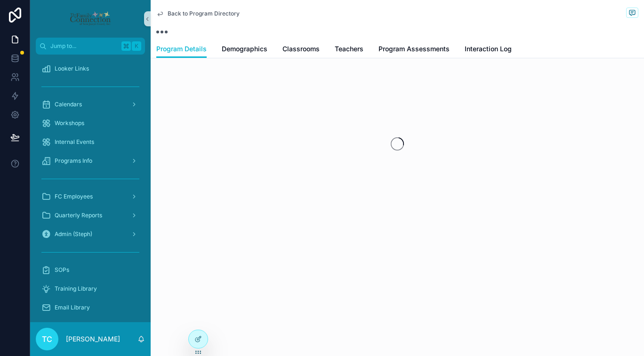 This screenshot has height=356, width=644. Describe the element at coordinates (181, 49) in the screenshot. I see `span: Program Details` at that location.